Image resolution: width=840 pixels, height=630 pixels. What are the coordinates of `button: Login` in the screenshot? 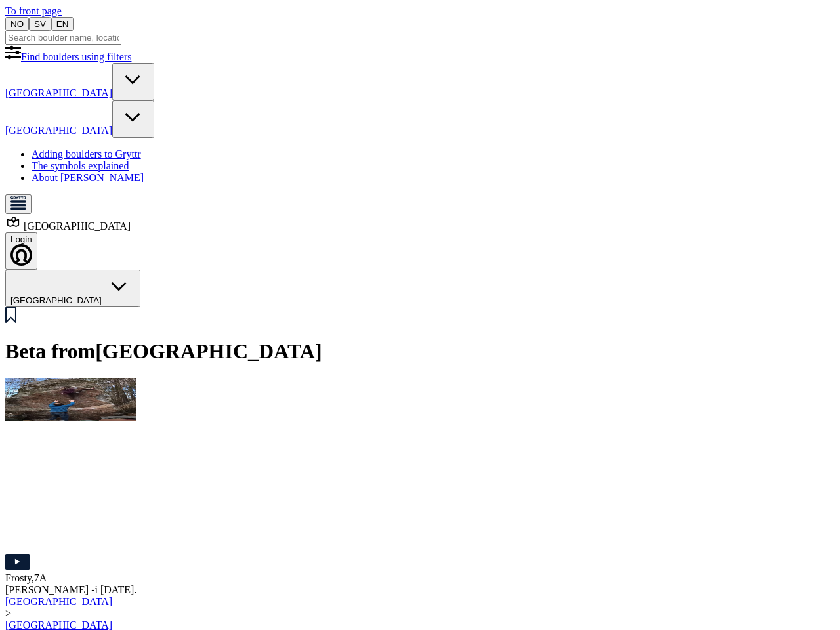 It's located at (21, 250).